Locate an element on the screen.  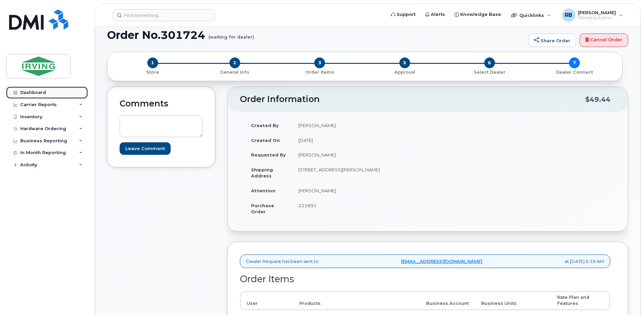
th: User is located at coordinates (267, 300).